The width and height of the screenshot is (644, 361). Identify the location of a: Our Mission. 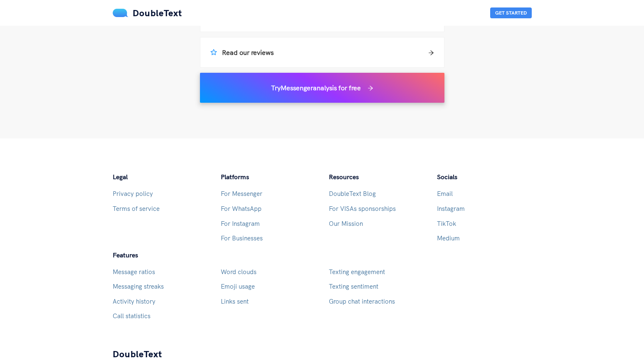
(346, 223).